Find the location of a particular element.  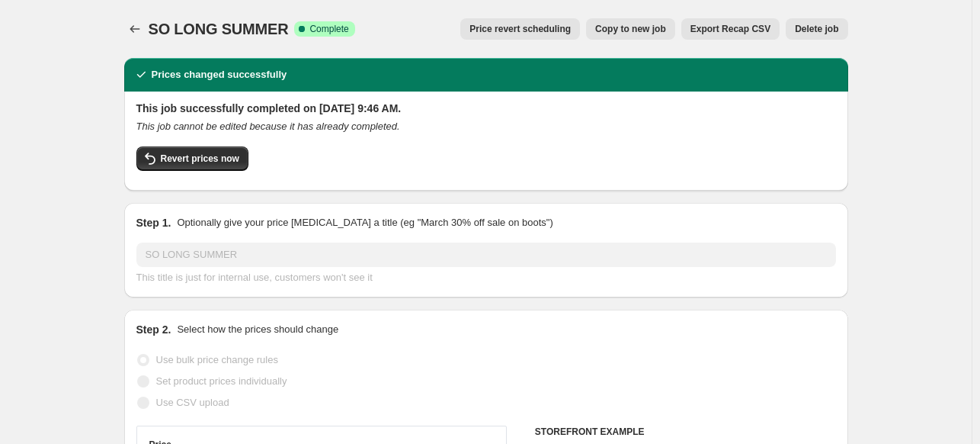

span: Use CSV upload is located at coordinates (193, 402).